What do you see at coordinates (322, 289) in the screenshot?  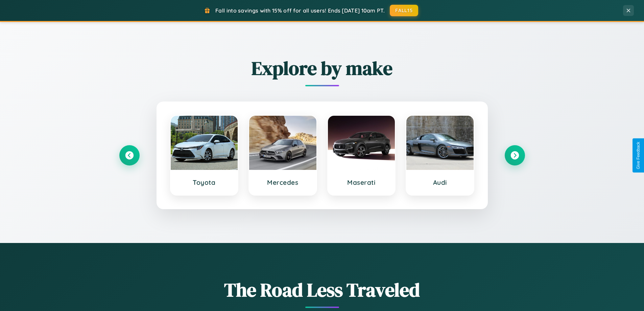 I see `h1: The Road Less Traveled` at bounding box center [322, 289].